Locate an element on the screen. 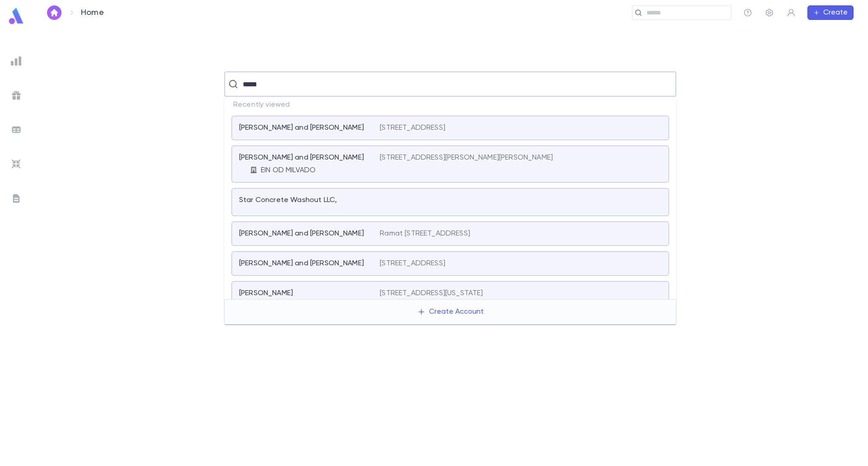 Image resolution: width=868 pixels, height=466 pixels. img: imports_grey.530a8a0e642e233f2baf0ef88e8c9fcb.svg is located at coordinates (16, 164).